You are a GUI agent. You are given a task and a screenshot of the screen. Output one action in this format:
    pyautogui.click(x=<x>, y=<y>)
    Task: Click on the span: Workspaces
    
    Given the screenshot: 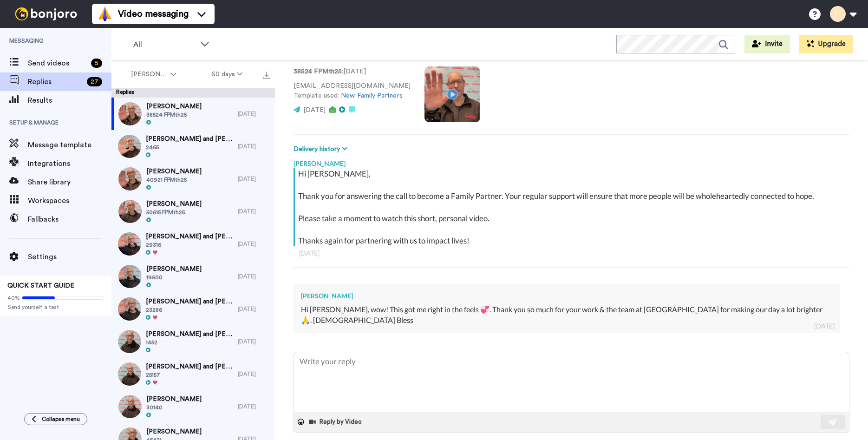 What is the action you would take?
    pyautogui.click(x=70, y=201)
    